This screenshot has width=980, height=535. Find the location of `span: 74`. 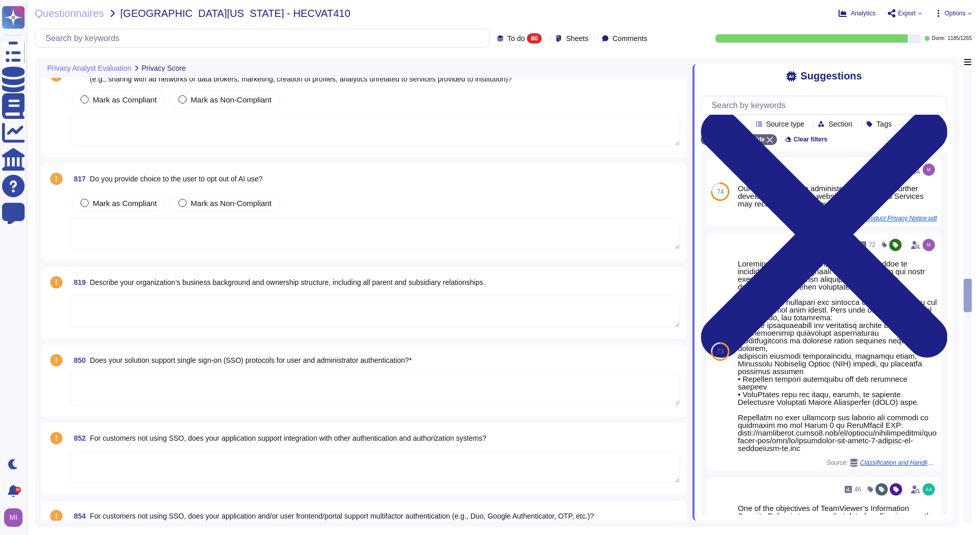

span: 74 is located at coordinates (720, 192).